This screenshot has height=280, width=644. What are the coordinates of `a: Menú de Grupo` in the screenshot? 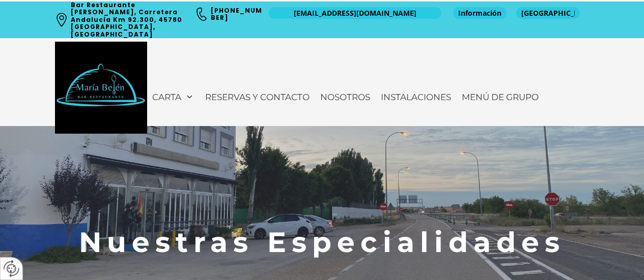 It's located at (500, 97).